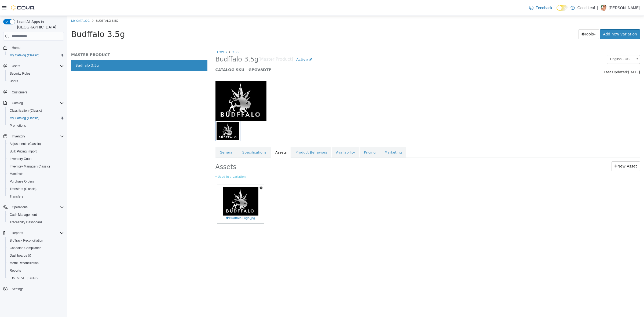 This screenshot has width=644, height=317. What do you see at coordinates (17, 197) in the screenshot?
I see `a: Transfers` at bounding box center [17, 197].